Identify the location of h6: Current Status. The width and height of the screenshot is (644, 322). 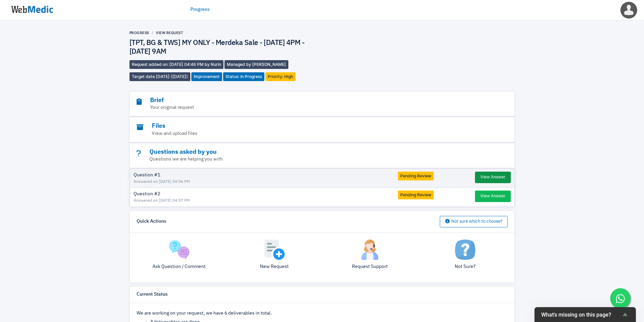
(152, 295).